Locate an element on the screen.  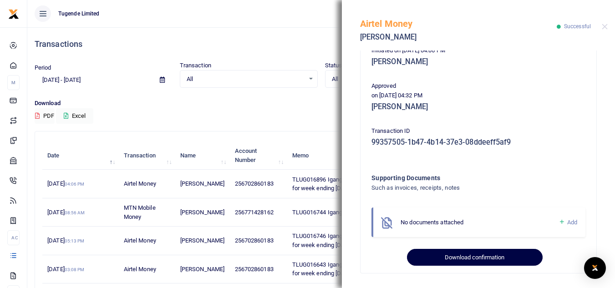
a: logo-small logo-large logo-large is located at coordinates (14, 13).